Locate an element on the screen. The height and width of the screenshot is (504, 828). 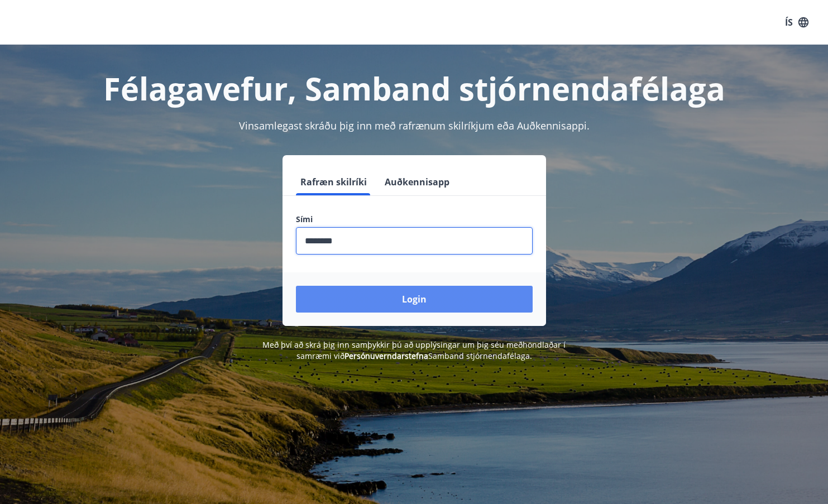
a: Persónuverndarstefna is located at coordinates (386, 355).